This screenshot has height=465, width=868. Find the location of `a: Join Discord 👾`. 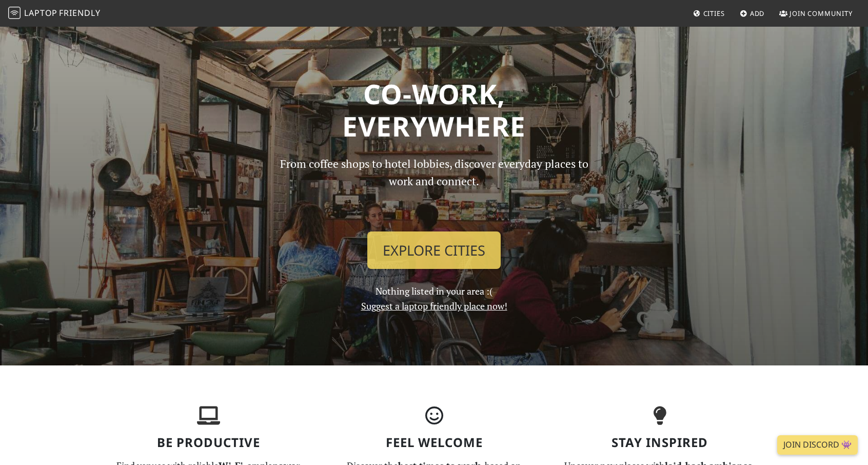

a: Join Discord 👾 is located at coordinates (818, 445).